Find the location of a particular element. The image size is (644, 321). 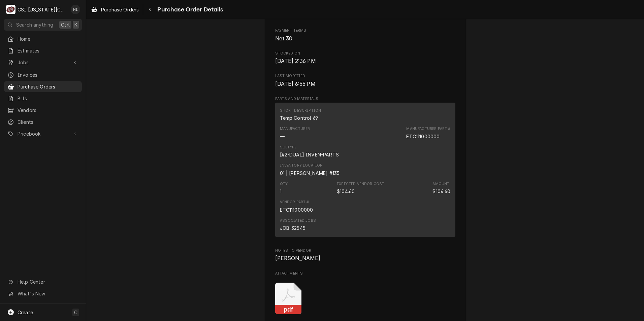

a: Invoices is located at coordinates (43, 75).